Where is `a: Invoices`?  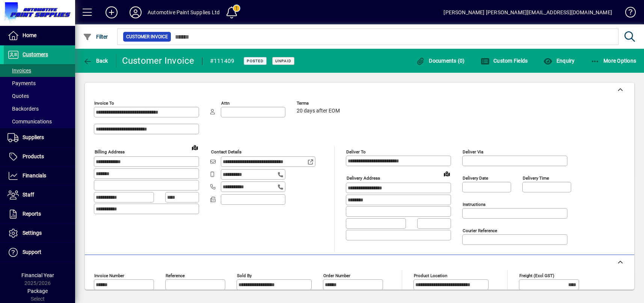 a: Invoices is located at coordinates (40, 70).